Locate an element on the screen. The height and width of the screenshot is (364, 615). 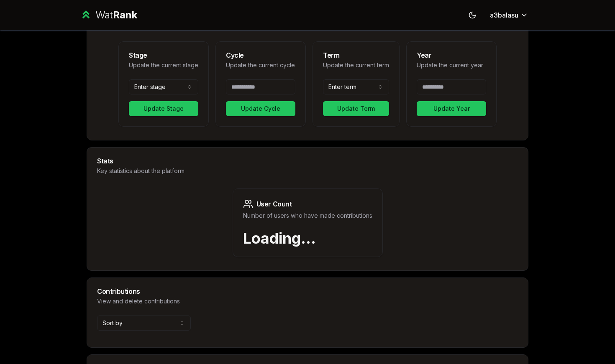
button: Update Term is located at coordinates (356, 109).